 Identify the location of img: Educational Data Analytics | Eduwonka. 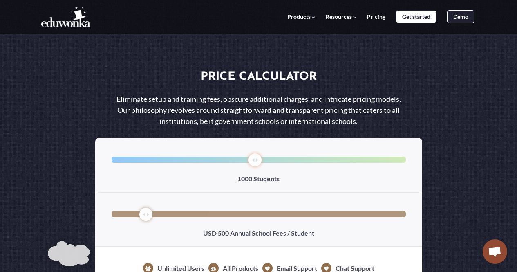
(66, 17).